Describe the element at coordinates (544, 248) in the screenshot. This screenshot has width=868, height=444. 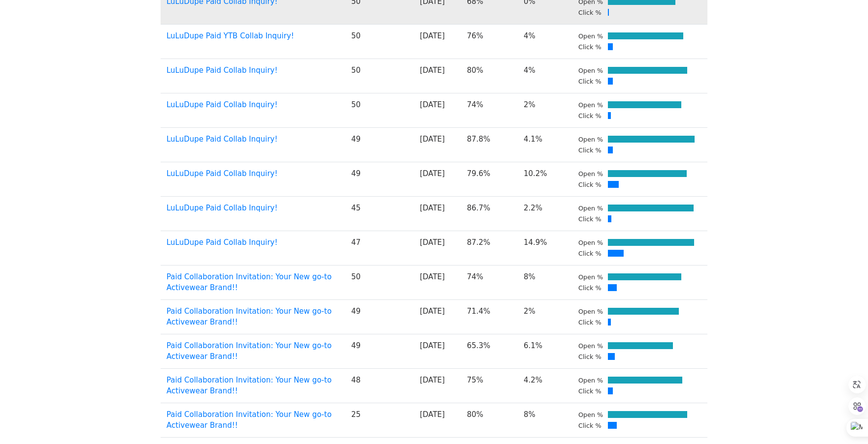
I see `td: 14.9%` at that location.